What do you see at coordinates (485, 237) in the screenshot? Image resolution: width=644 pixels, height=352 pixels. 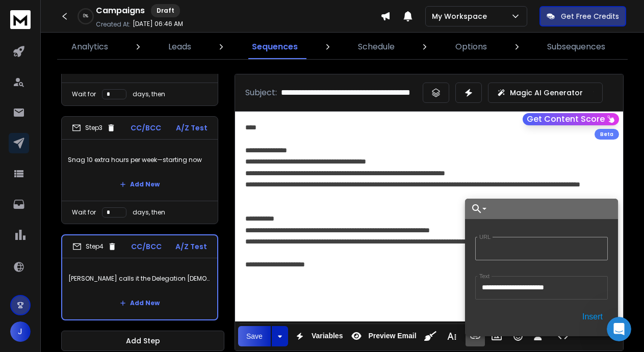 I see `label: URL` at bounding box center [485, 237].